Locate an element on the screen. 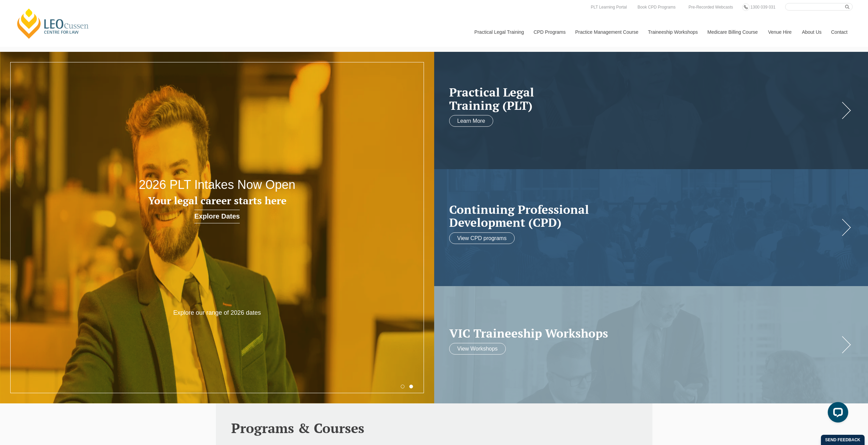 The width and height of the screenshot is (868, 445). a: Learn More is located at coordinates (471, 121).